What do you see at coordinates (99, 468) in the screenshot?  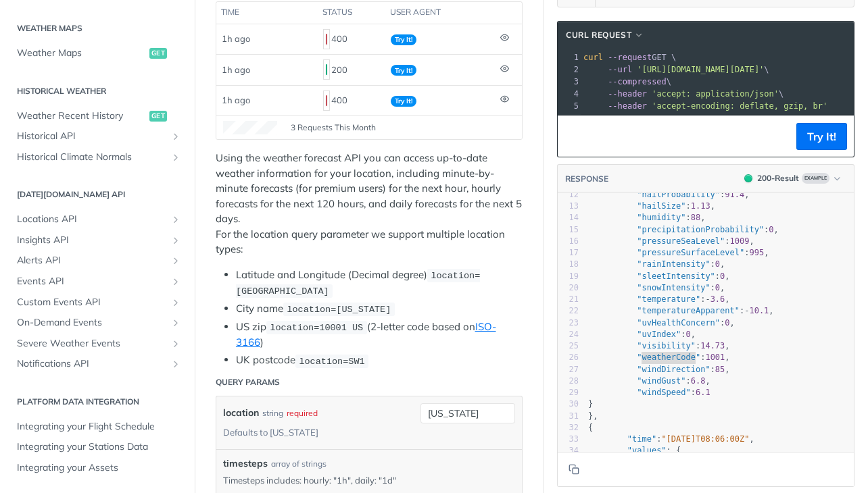 I see `span: Integrating your Assets` at bounding box center [99, 468].